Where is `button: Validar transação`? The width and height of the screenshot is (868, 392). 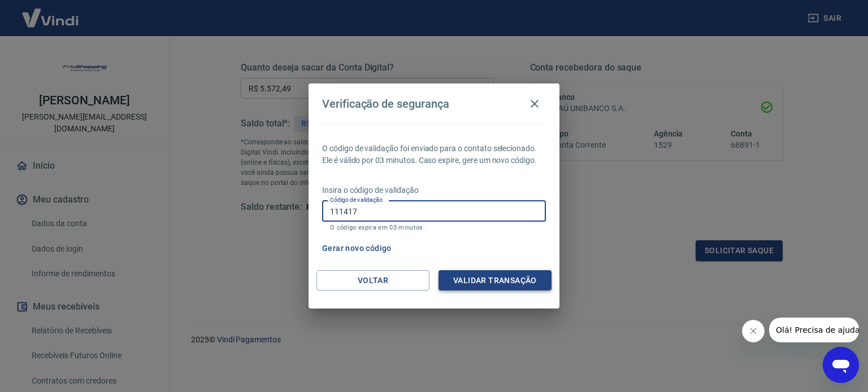
button: Validar transação is located at coordinates (495, 281).